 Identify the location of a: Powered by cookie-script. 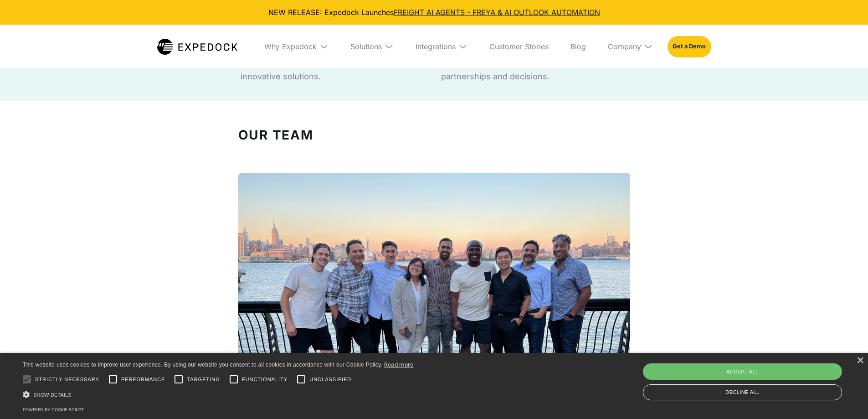
(53, 409).